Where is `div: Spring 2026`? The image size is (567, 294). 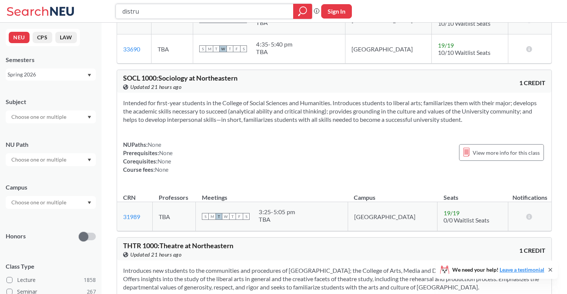
div: Spring 2026 is located at coordinates (47, 75).